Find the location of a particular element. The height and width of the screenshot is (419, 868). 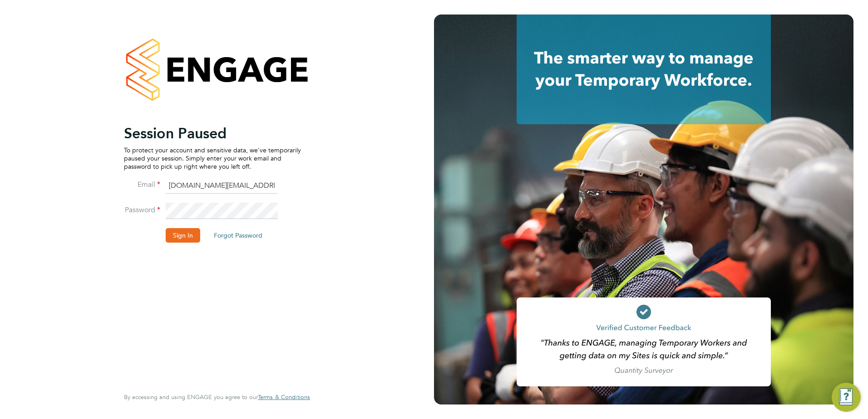

span: Terms & Conditions is located at coordinates (284, 397).